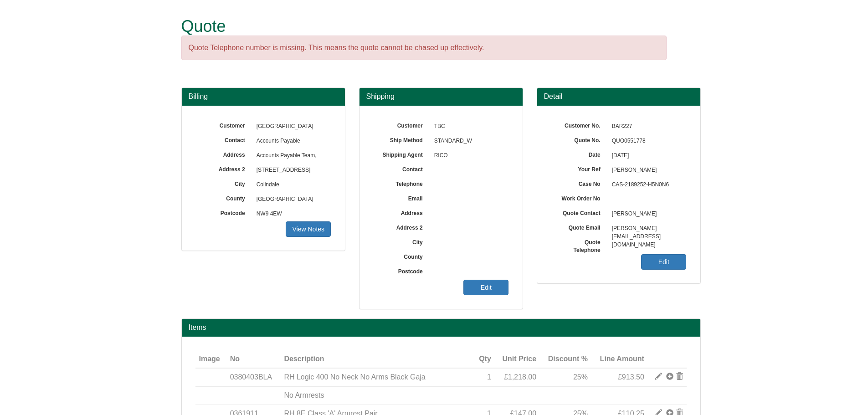 The image size is (868, 415). Describe the element at coordinates (469, 141) in the screenshot. I see `span: STANDARD_W` at that location.